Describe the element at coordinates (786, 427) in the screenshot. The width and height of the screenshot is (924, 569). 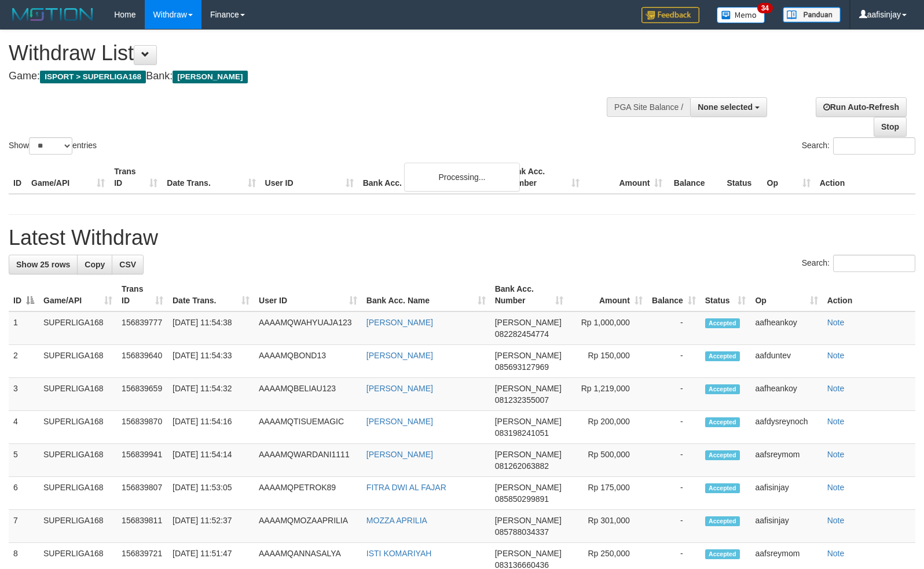
I see `td: aafdysreynoch` at that location.